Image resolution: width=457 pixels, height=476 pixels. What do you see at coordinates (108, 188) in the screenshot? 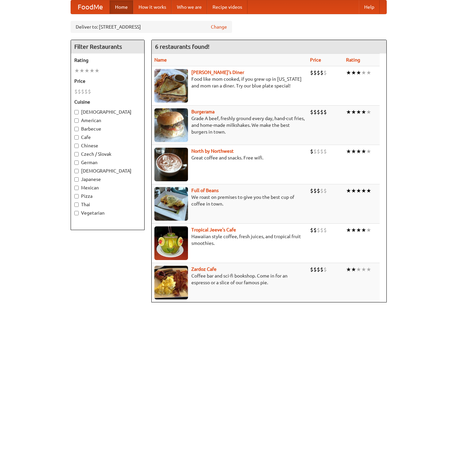
I see `label: Mexican` at bounding box center [108, 188].